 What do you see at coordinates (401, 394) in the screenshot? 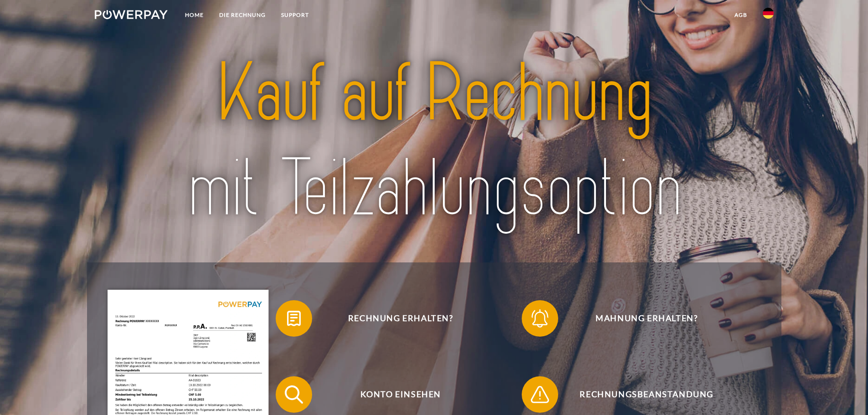
I see `span: Konto einsehen` at bounding box center [401, 394].